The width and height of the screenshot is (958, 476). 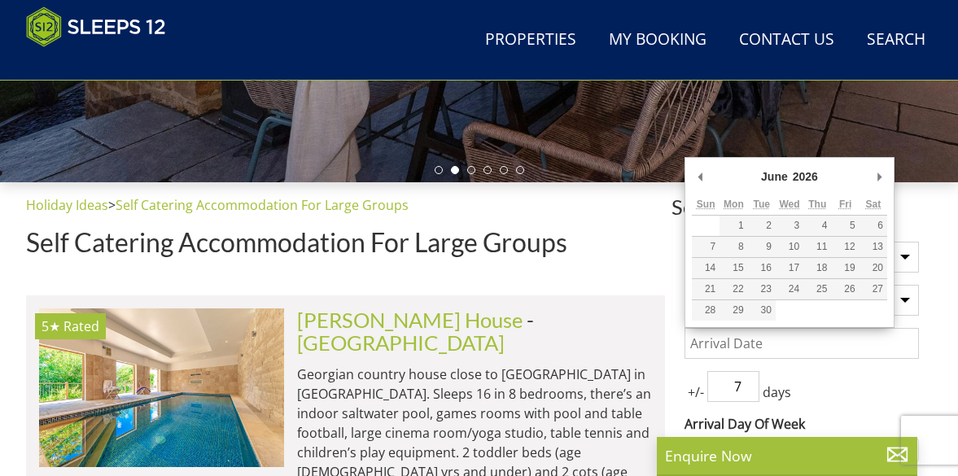 What do you see at coordinates (761, 268) in the screenshot?
I see `button: 16` at bounding box center [761, 268].